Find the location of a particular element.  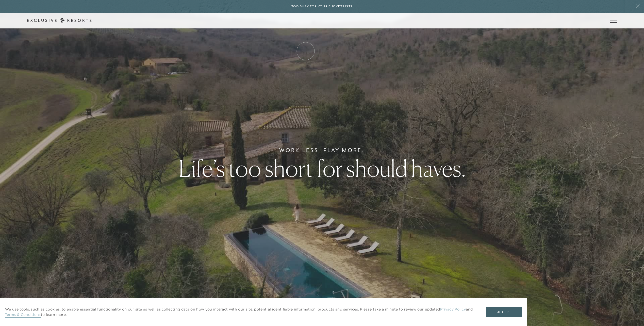

h6: Work Less. Play More. is located at coordinates (322, 150).